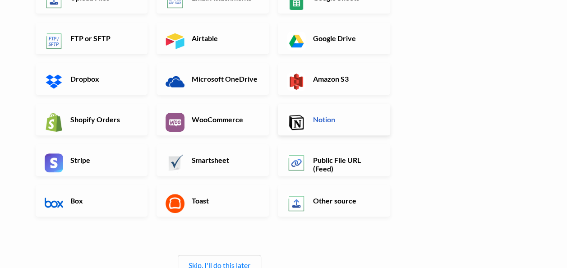  What do you see at coordinates (212, 38) in the screenshot?
I see `a: Airtable` at bounding box center [212, 38].